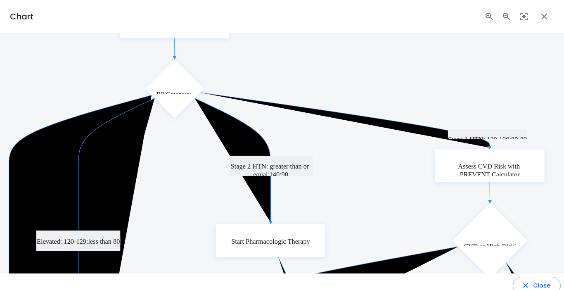 This screenshot has width=564, height=290. What do you see at coordinates (271, 170) in the screenshot?
I see `p: Stage 2 HTN: greater than or equal 140:90` at bounding box center [271, 170].